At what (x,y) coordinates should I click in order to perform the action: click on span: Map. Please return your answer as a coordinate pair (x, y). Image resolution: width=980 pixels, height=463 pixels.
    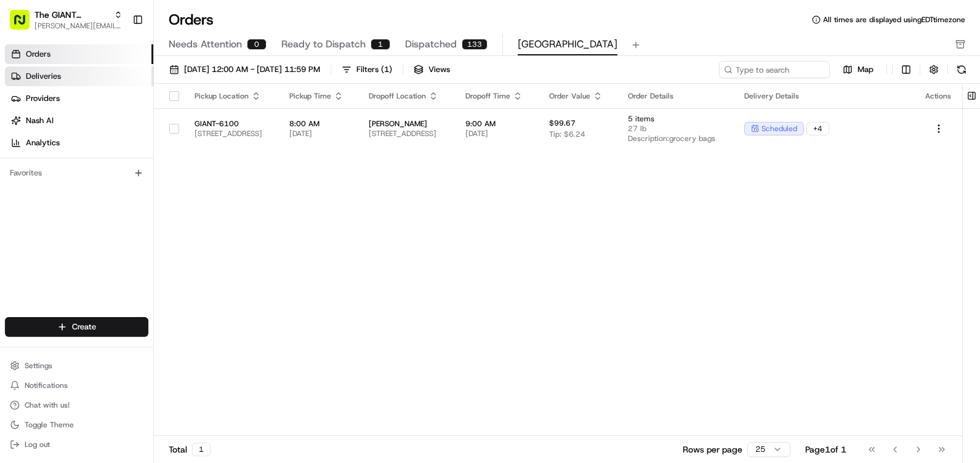
    Looking at the image, I should click on (866, 70).